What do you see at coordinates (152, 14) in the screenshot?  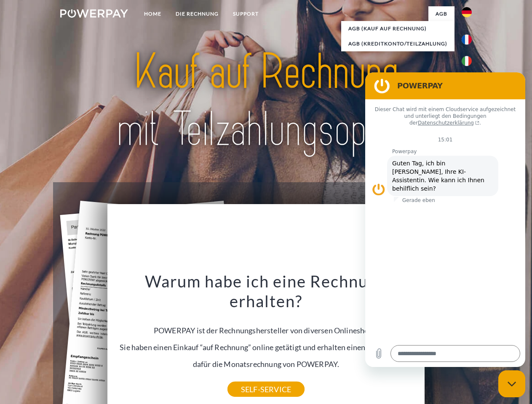 I see `a: Home` at bounding box center [152, 14].